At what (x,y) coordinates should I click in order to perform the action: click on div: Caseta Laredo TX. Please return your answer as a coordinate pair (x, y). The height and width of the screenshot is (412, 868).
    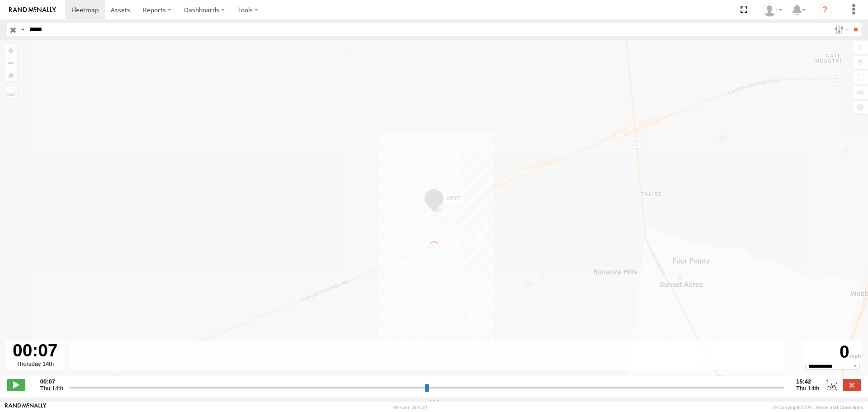
    Looking at the image, I should click on (772, 10).